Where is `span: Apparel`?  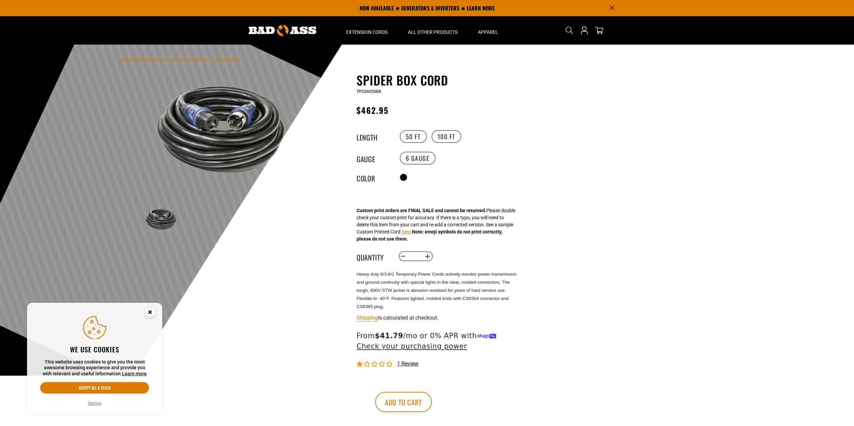
span: Apparel is located at coordinates (488, 32).